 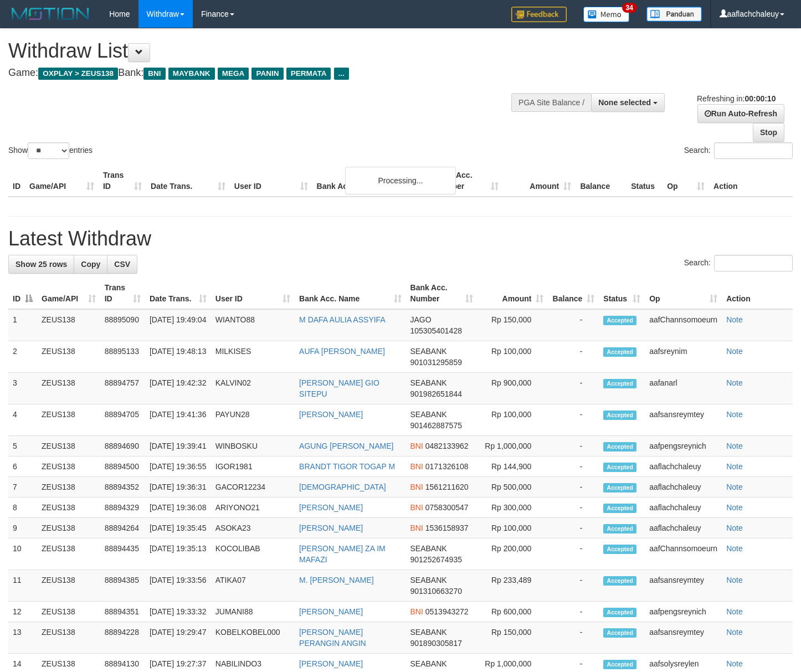 What do you see at coordinates (178, 293) in the screenshot?
I see `th: Date Trans.: activate to sort column ascending` at bounding box center [178, 293].